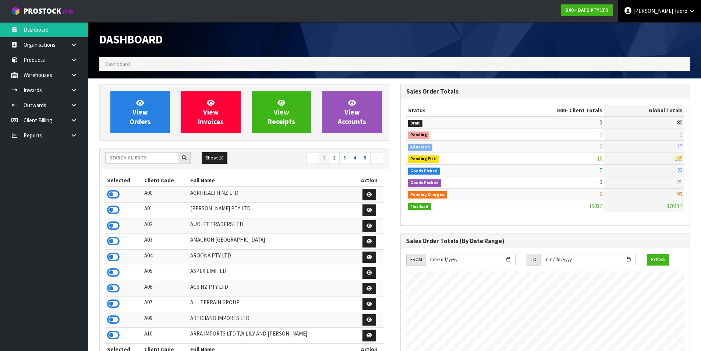 This screenshot has height=351, width=701. What do you see at coordinates (124, 180) in the screenshot?
I see `th: Selected` at bounding box center [124, 180].